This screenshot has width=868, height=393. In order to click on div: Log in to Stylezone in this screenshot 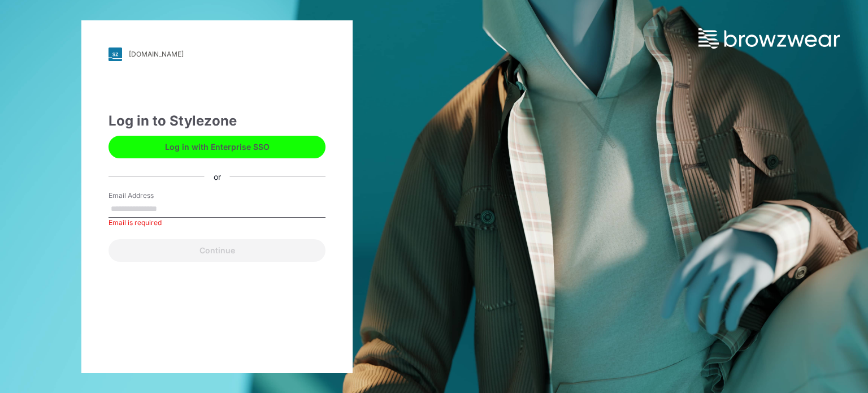, I will do `click(217, 121)`.